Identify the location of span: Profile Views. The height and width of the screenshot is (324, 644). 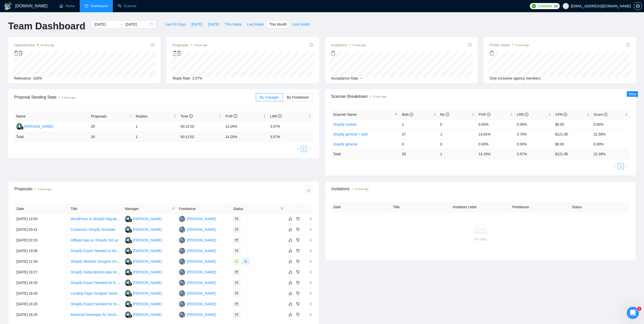
(509, 45).